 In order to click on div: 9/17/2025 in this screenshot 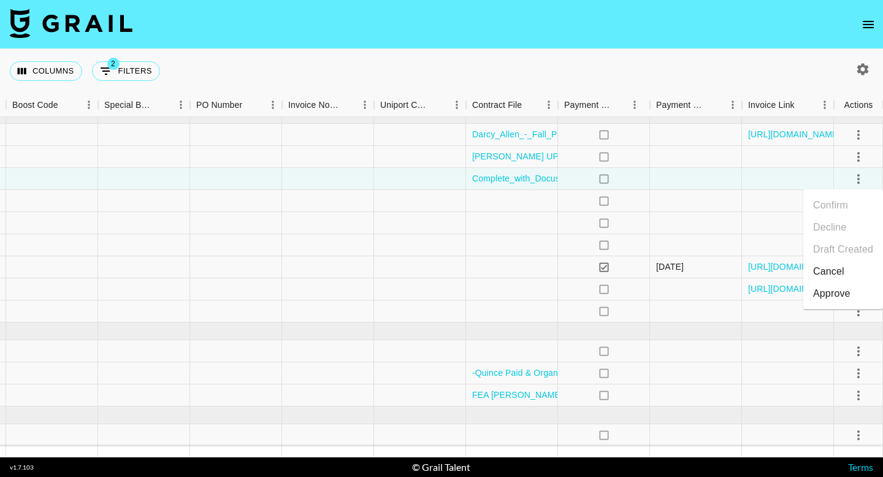, I will do `click(670, 267)`.